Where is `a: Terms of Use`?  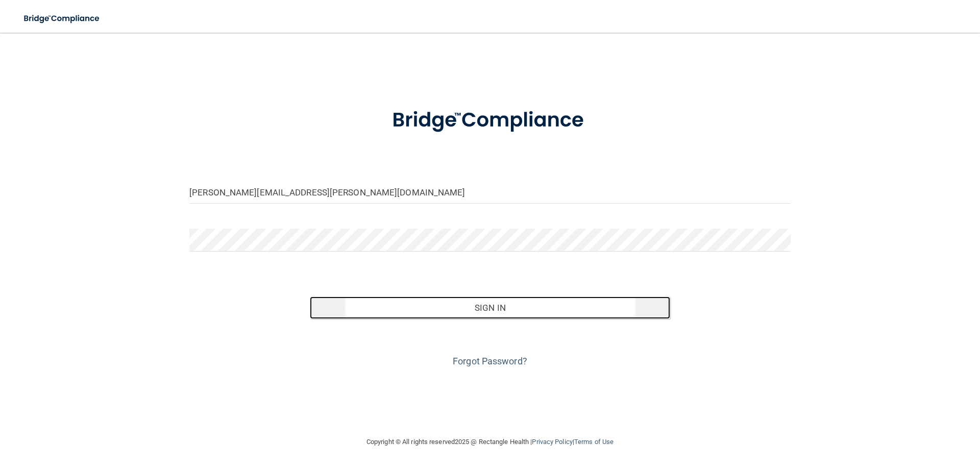
a: Terms of Use is located at coordinates (594, 441).